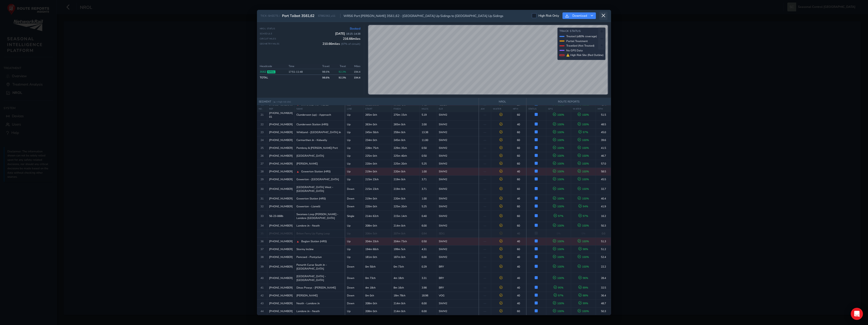 This screenshot has width=868, height=325. I want to click on td: 204m 33ch, so click(377, 241).